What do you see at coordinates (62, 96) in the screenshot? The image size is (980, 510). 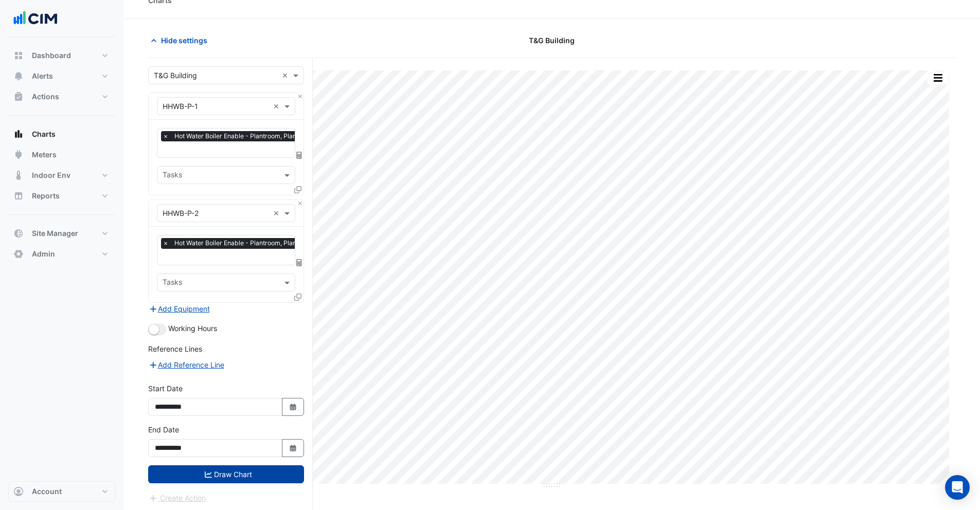 I see `button: Actions` at bounding box center [62, 96].